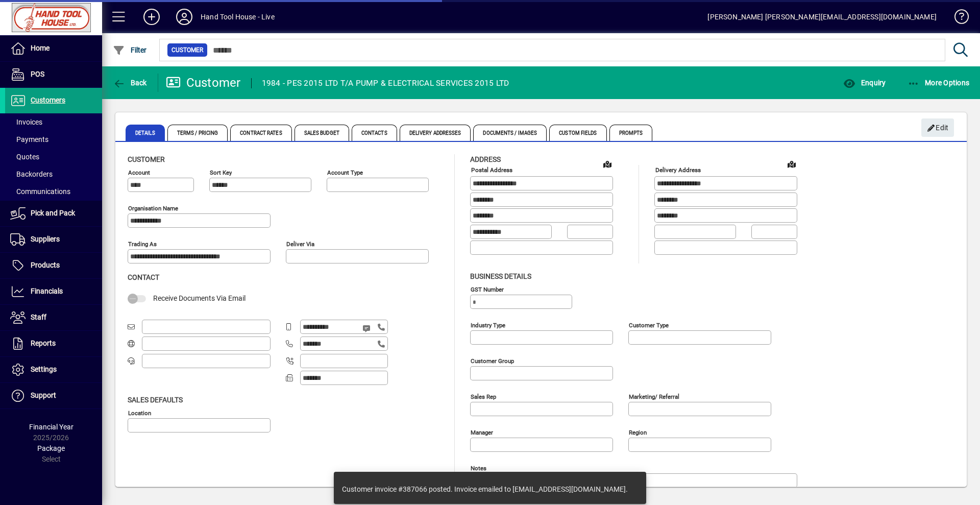 Image resolution: width=980 pixels, height=505 pixels. I want to click on a: Products, so click(54, 266).